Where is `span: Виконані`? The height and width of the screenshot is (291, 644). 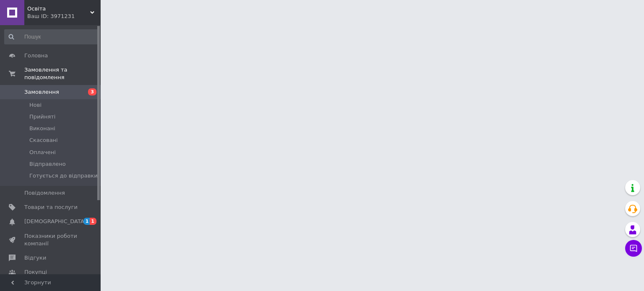 span: Виконані is located at coordinates (43, 129).